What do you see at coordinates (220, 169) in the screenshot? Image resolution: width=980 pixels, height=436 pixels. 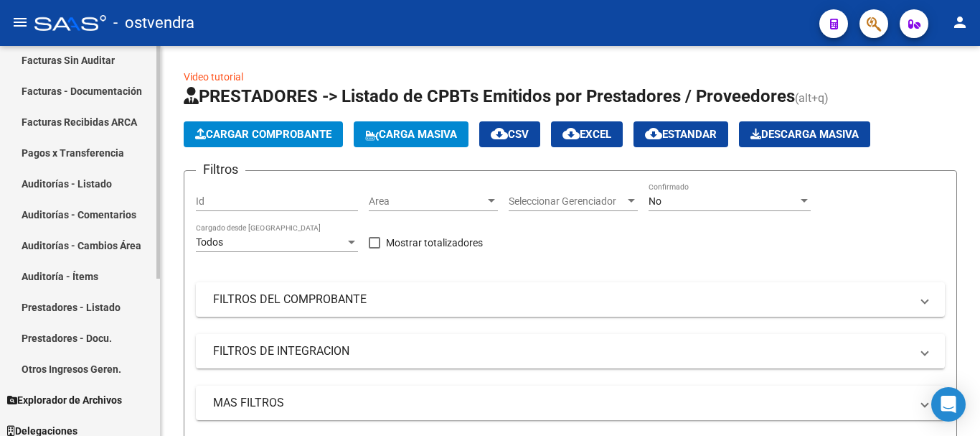 I see `h3: Filtros` at bounding box center [220, 169].